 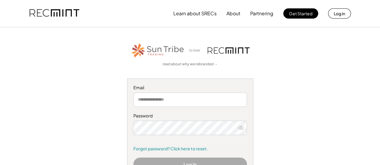 I want to click on div: Email, so click(x=190, y=88).